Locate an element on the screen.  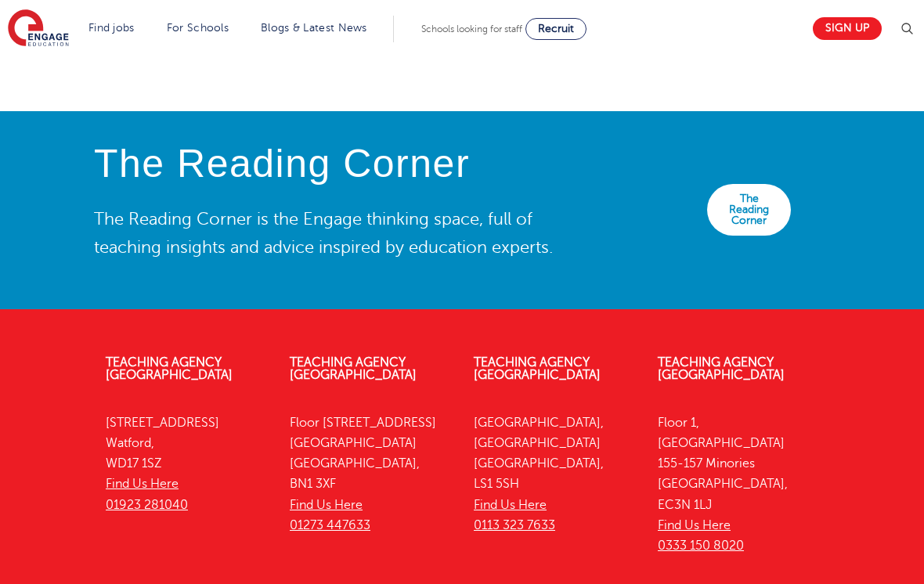
a: For Schools is located at coordinates (197, 27).